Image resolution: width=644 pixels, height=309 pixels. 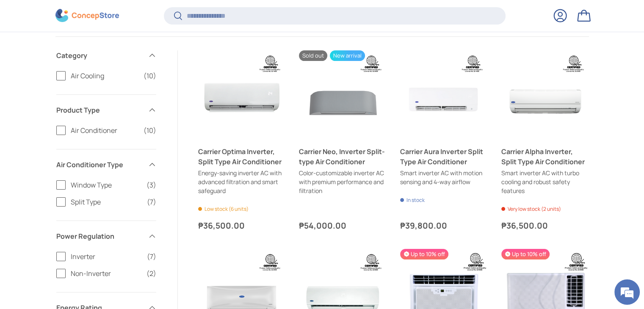 What do you see at coordinates (100, 55) in the screenshot?
I see `span: Category` at bounding box center [100, 55].